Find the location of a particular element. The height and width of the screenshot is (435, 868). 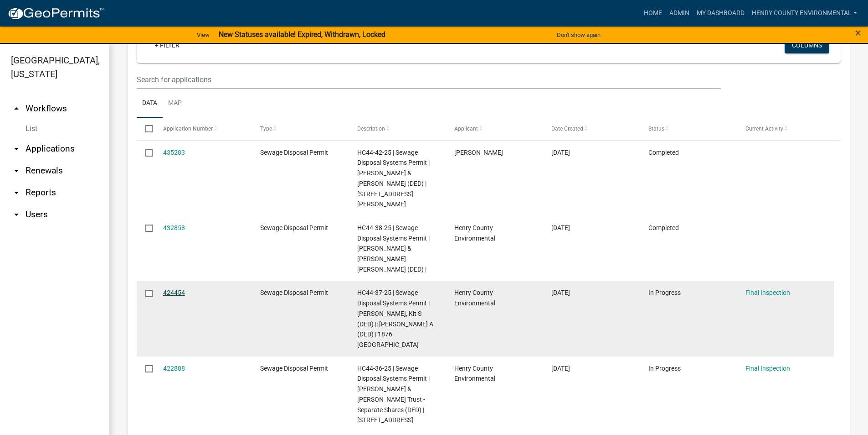

datatable-header-cell: Current Activity is located at coordinates (785, 128).